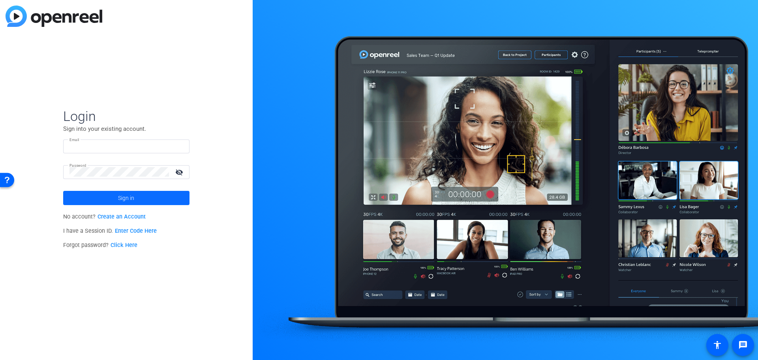 The width and height of the screenshot is (758, 360). What do you see at coordinates (126, 146) in the screenshot?
I see `input: Enter Email Address` at bounding box center [126, 146].